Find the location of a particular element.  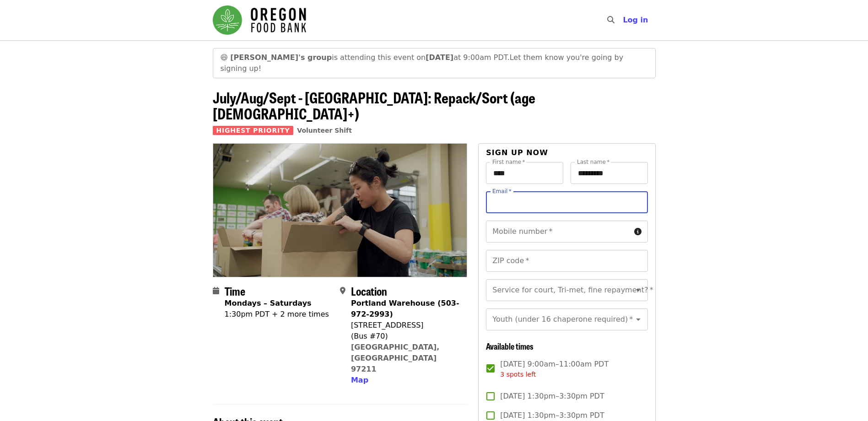

strong: Portland Warehouse (503-972-2993) is located at coordinates (405, 309).